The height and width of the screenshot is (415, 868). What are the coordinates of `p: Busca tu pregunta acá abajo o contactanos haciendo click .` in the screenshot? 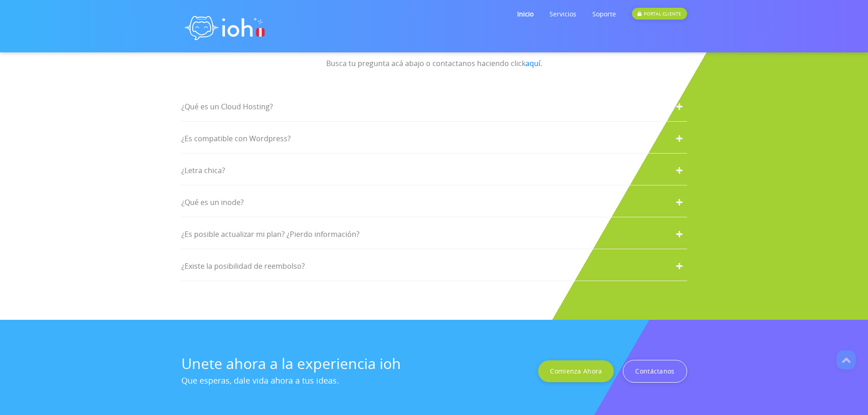 It's located at (434, 63).